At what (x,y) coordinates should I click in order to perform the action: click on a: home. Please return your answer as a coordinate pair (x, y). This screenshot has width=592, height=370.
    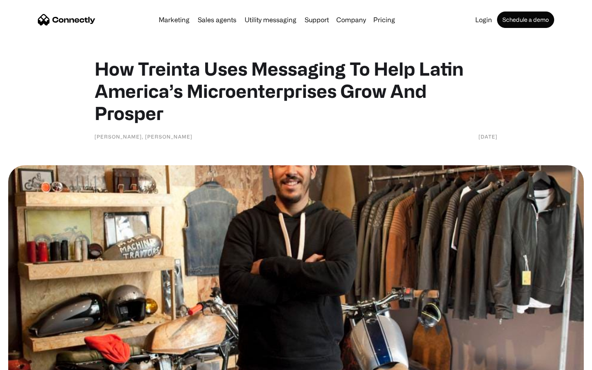
    Looking at the image, I should click on (67, 20).